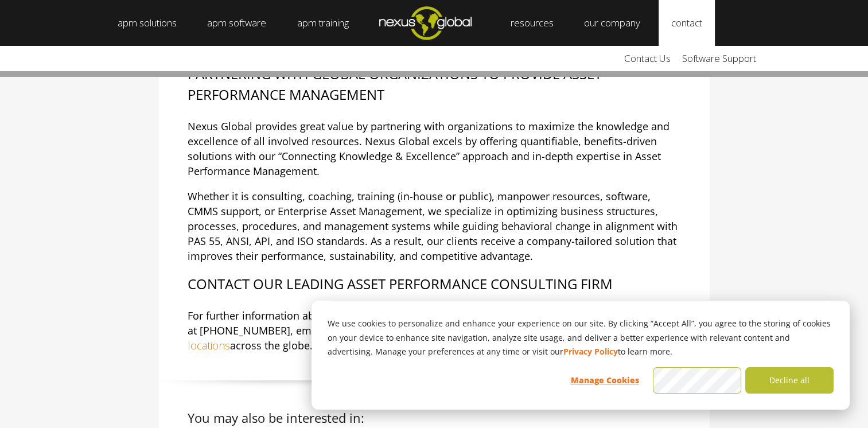 The height and width of the screenshot is (428, 868). What do you see at coordinates (581, 338) in the screenshot?
I see `p: We use cookies to personalize and enhance your experience on our site. By clicking “Accept All”, ...` at bounding box center [581, 338].